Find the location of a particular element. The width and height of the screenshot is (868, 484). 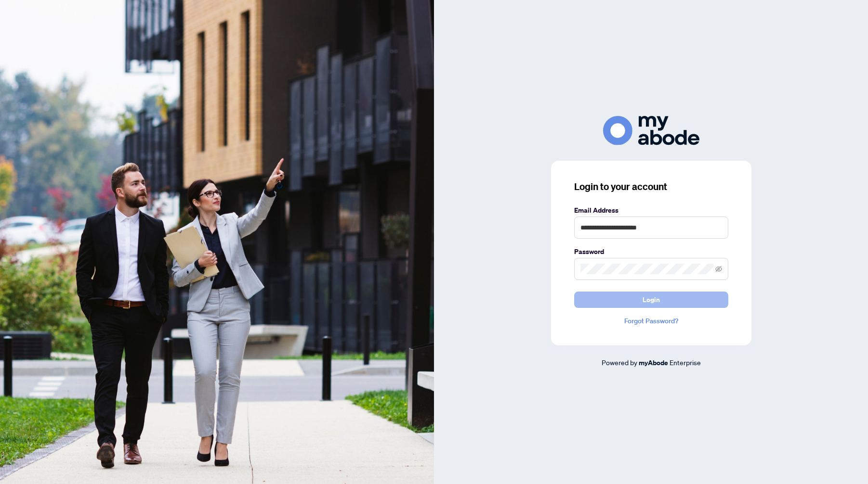

label: Email Address is located at coordinates (651, 210).